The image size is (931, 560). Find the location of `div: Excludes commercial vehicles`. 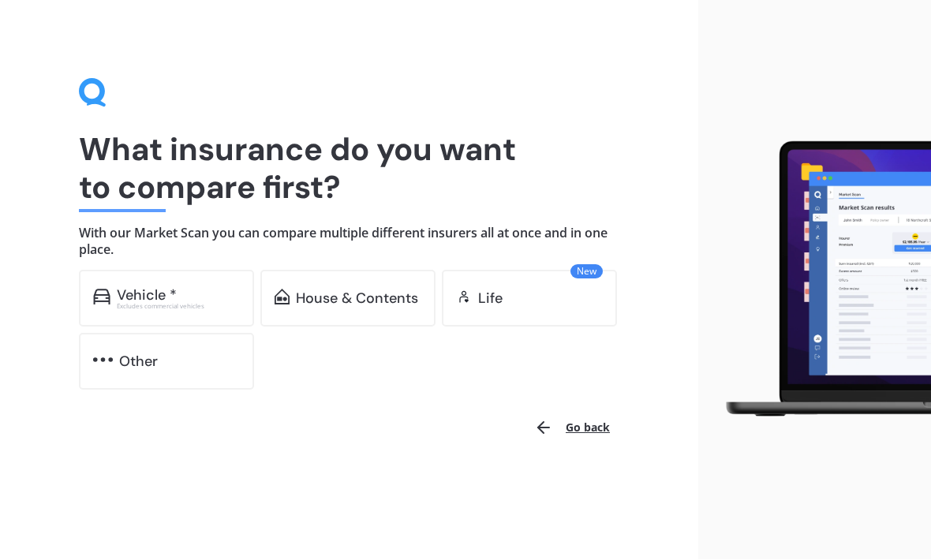

div: Excludes commercial vehicles is located at coordinates (178, 307).